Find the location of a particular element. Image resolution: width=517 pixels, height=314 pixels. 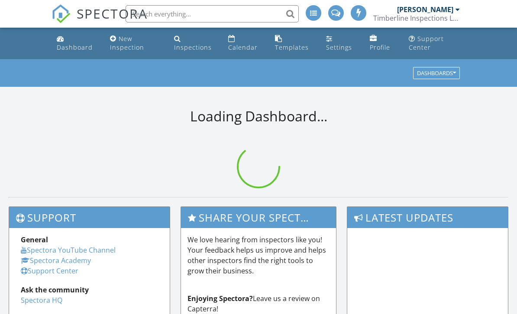

div: New Inspection is located at coordinates (127, 43).